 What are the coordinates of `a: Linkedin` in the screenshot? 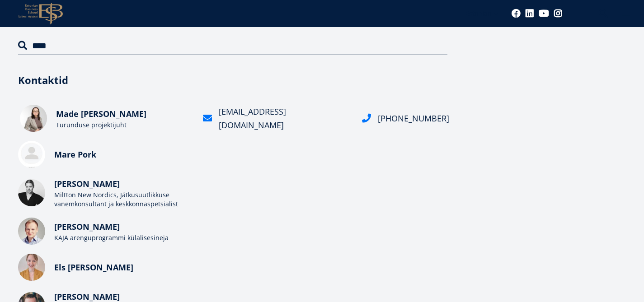 It's located at (529, 14).